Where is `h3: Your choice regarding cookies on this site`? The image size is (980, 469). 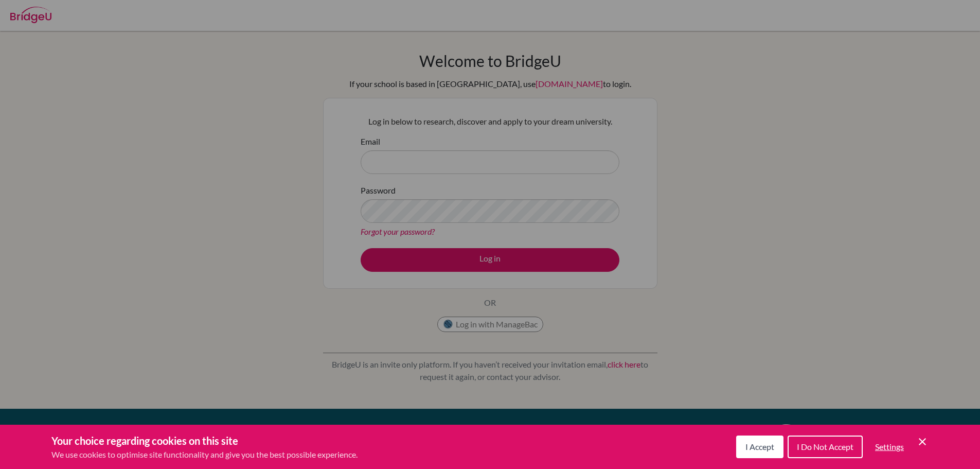
h3: Your choice regarding cookies on this site is located at coordinates (205, 441).